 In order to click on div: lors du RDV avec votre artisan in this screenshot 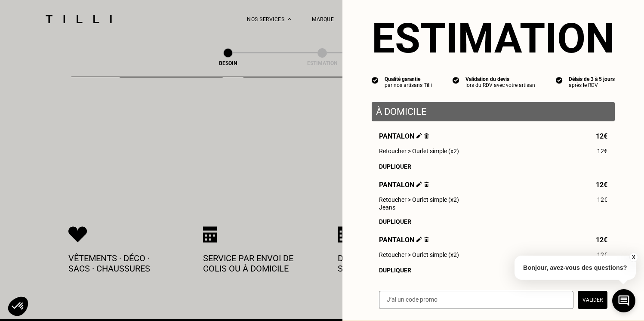, I will do `click(500, 85)`.